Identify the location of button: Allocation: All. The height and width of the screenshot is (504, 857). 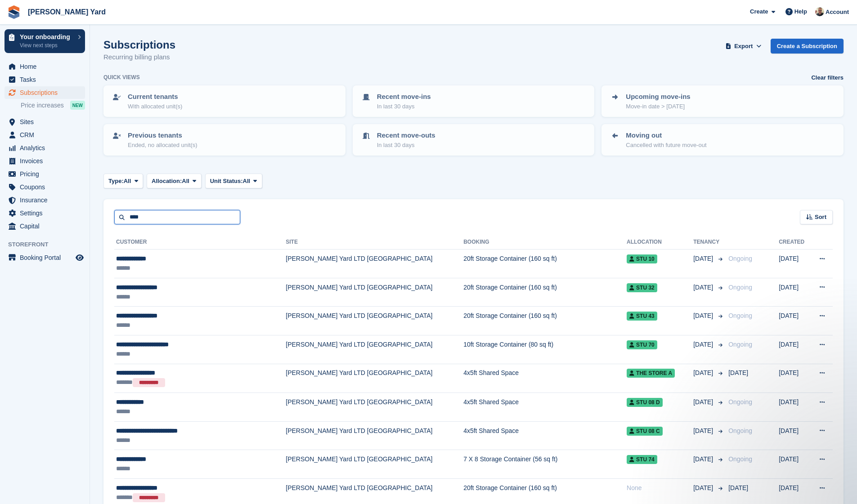
(174, 180).